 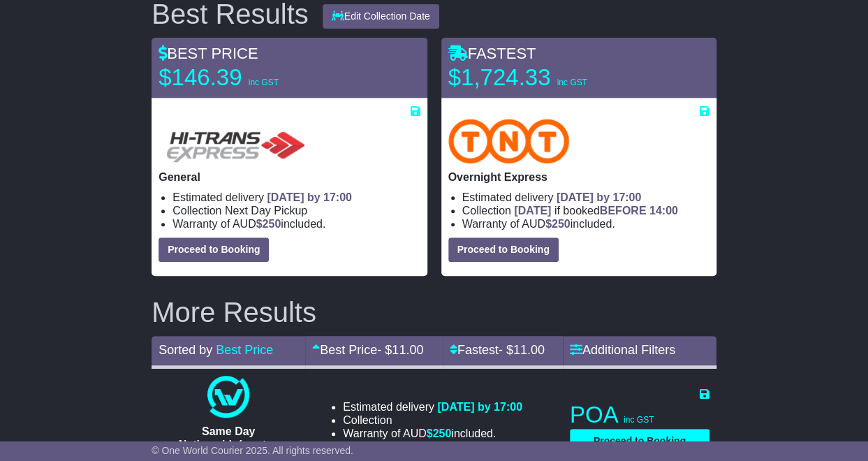 What do you see at coordinates (497, 350) in the screenshot?
I see `a: Fastest- $11.00` at bounding box center [497, 350].